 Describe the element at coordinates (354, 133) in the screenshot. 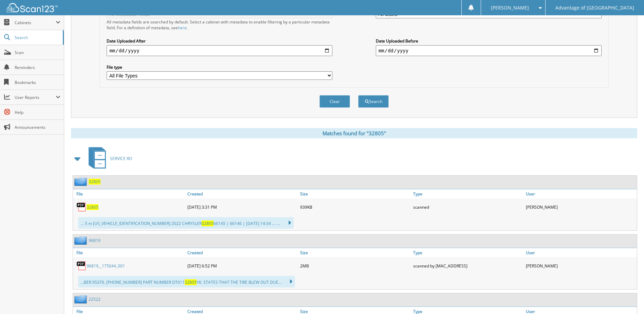

I see `div: Matches found for "32805"` at that location.